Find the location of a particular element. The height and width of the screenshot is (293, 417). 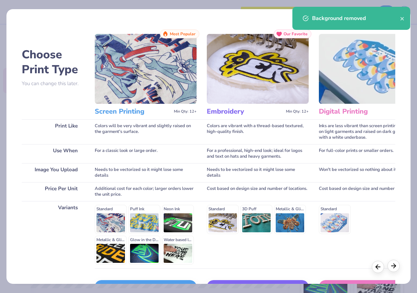

div: For a professional, high-end look; ideal for logos and text on hats and heavy garments. is located at coordinates (258, 154).